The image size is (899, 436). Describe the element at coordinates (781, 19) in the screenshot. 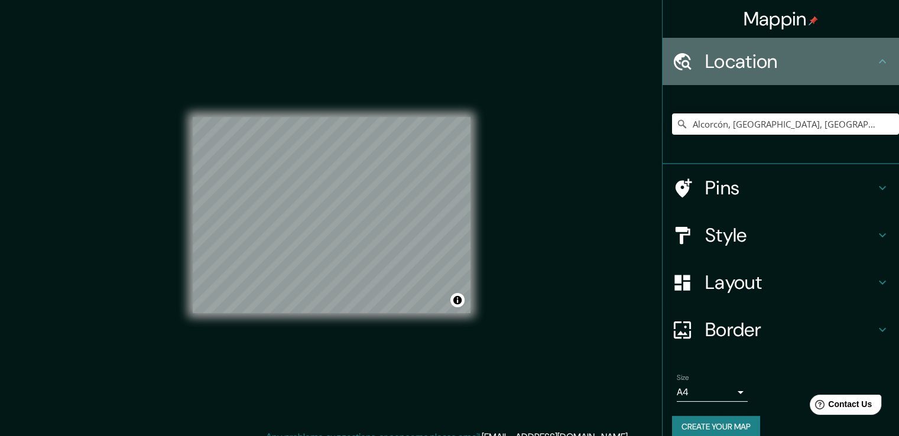

I see `h4: Mappin` at that location.